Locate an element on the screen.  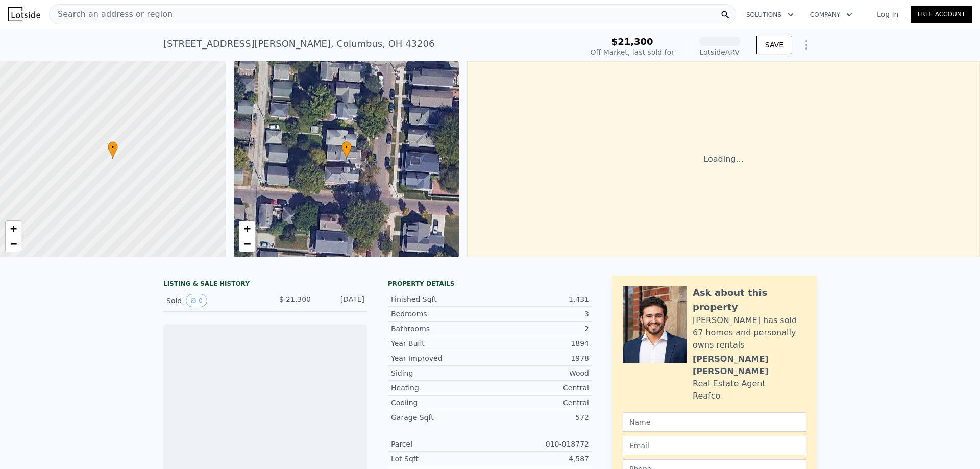
div: LISTING & SALE HISTORY is located at coordinates (265, 285).